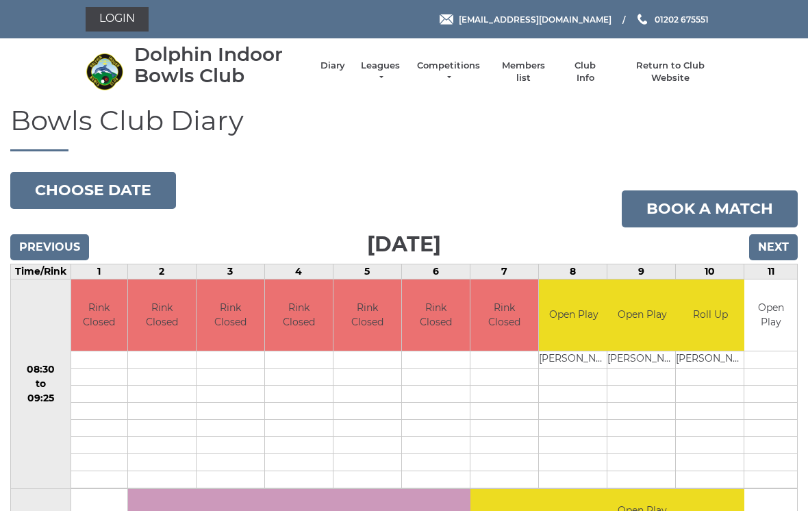 This screenshot has height=511, width=808. What do you see at coordinates (117, 19) in the screenshot?
I see `a: Login` at bounding box center [117, 19].